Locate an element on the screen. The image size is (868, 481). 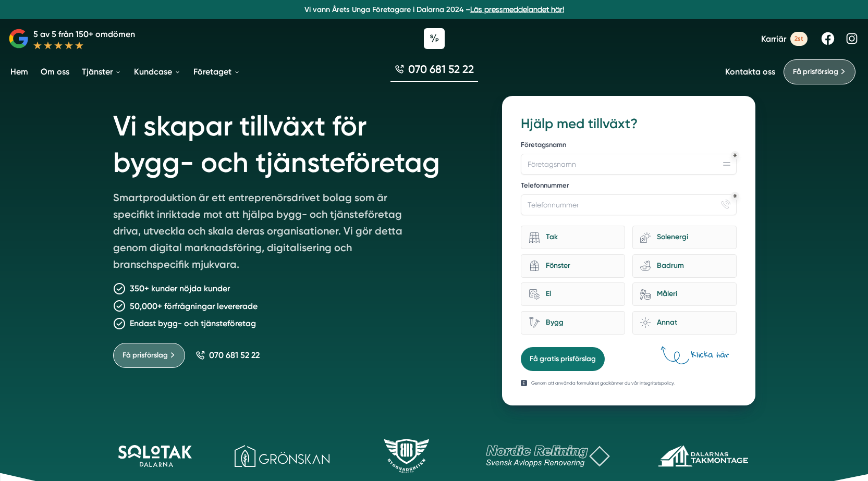
label: Företagsnamn is located at coordinates (628, 146).